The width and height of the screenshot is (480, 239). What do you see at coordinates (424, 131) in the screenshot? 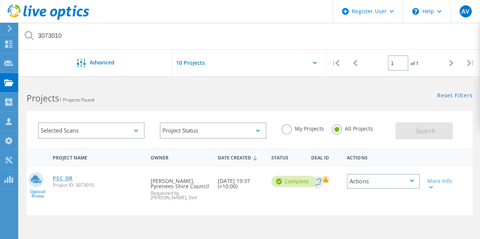
I see `button: Search` at bounding box center [424, 131].